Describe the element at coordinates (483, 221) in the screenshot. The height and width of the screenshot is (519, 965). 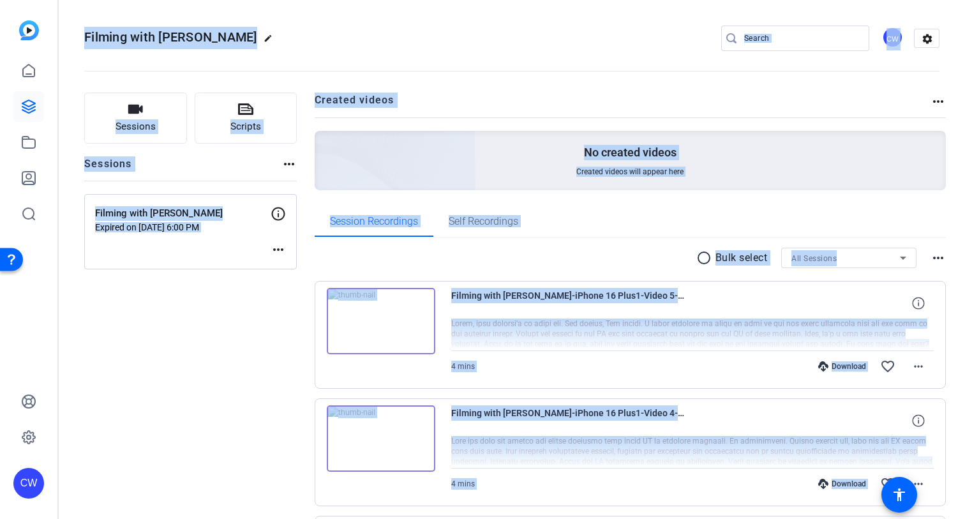
I see `span: Self Recordings` at that location.